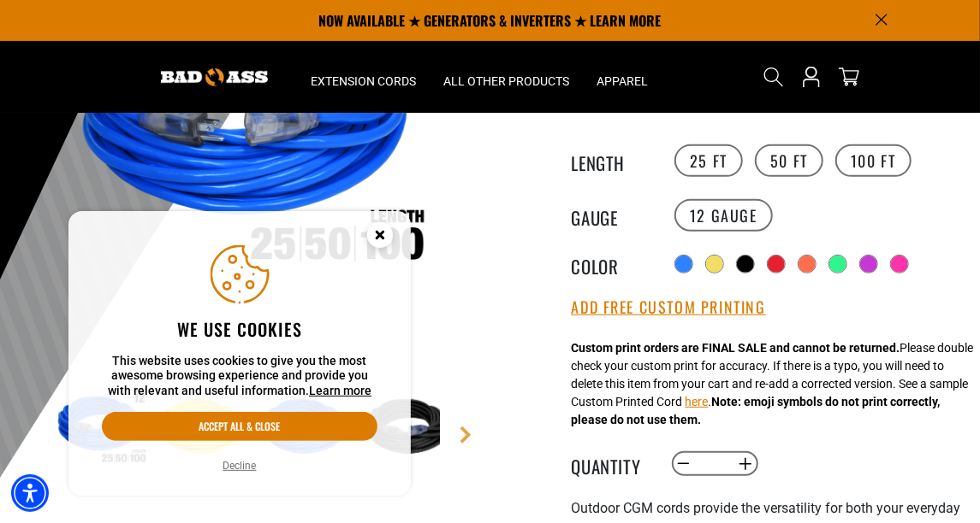 The height and width of the screenshot is (523, 980). What do you see at coordinates (363, 77) in the screenshot?
I see `summary: Extension Cords` at bounding box center [363, 77].